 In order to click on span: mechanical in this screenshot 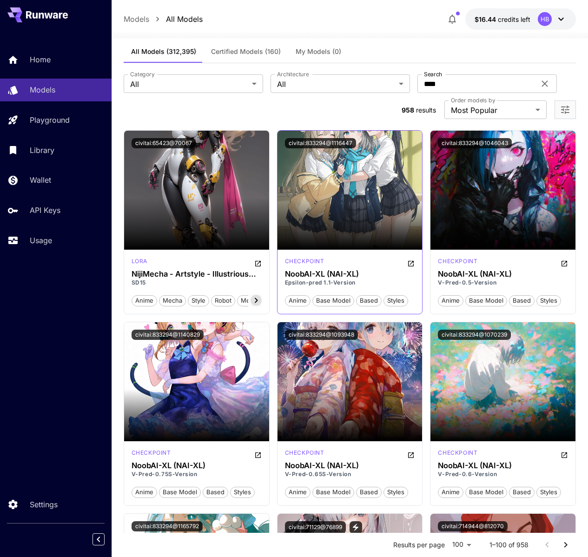, I will do `click(257, 301)`.